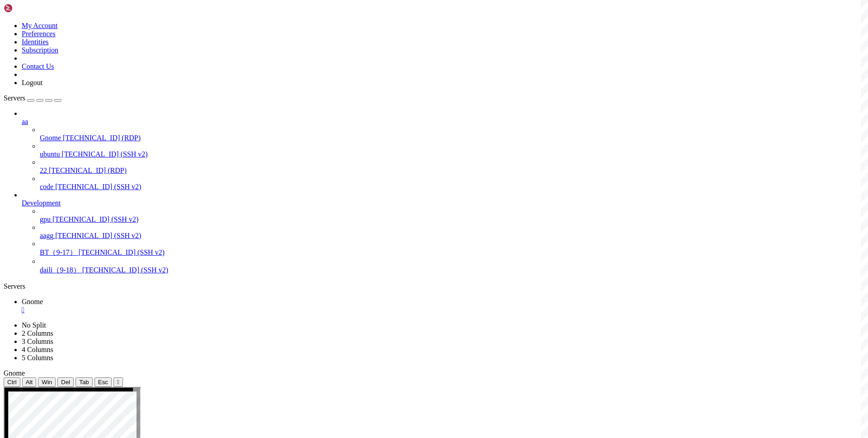  I want to click on a: Servers, so click(33, 98).